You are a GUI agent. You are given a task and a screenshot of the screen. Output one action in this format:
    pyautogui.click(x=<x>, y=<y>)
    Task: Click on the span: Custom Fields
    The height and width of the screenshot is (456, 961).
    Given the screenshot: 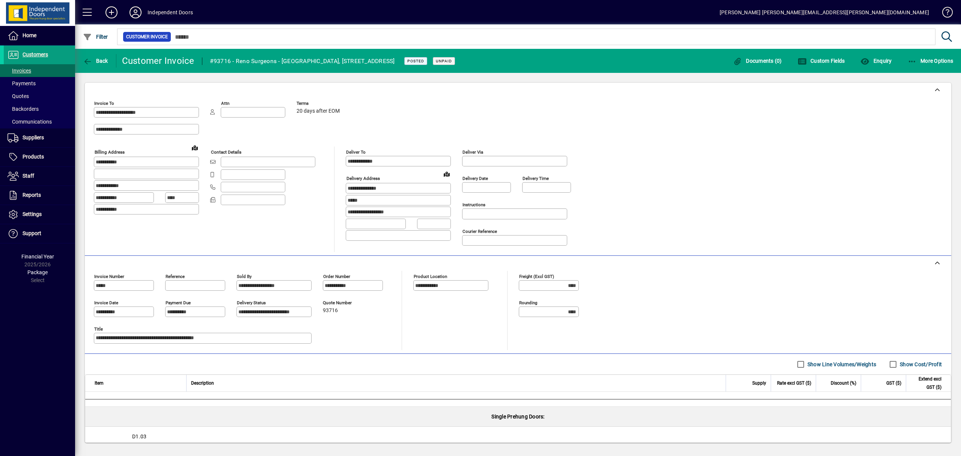 What is the action you would take?
    pyautogui.click(x=822, y=61)
    